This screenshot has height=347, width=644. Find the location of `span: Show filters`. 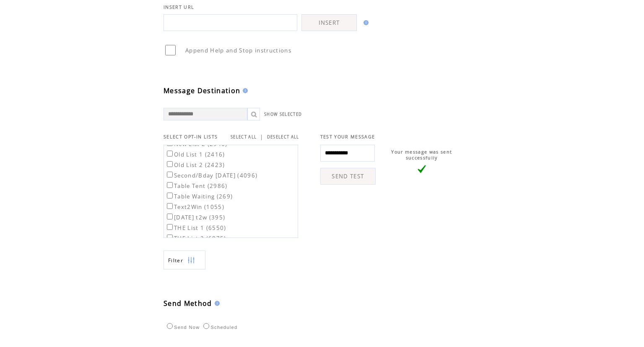

span: Show filters is located at coordinates (176, 260).